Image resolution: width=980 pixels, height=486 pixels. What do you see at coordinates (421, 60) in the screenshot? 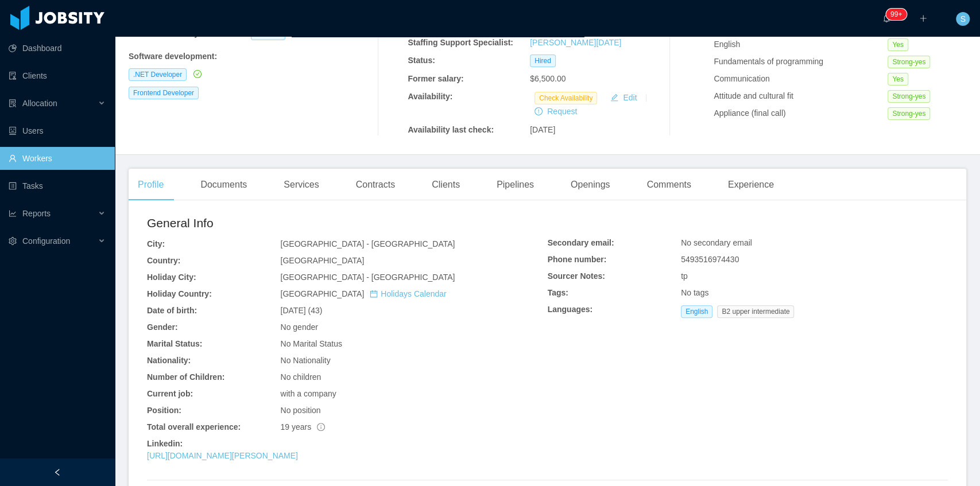
I see `b: Status:` at bounding box center [421, 60].